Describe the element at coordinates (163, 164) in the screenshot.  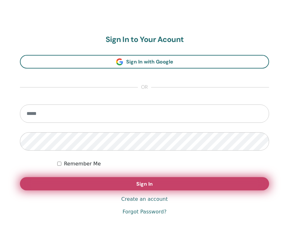
I see `div: Keep me authenticated indefinitely or until I manually logout` at that location.